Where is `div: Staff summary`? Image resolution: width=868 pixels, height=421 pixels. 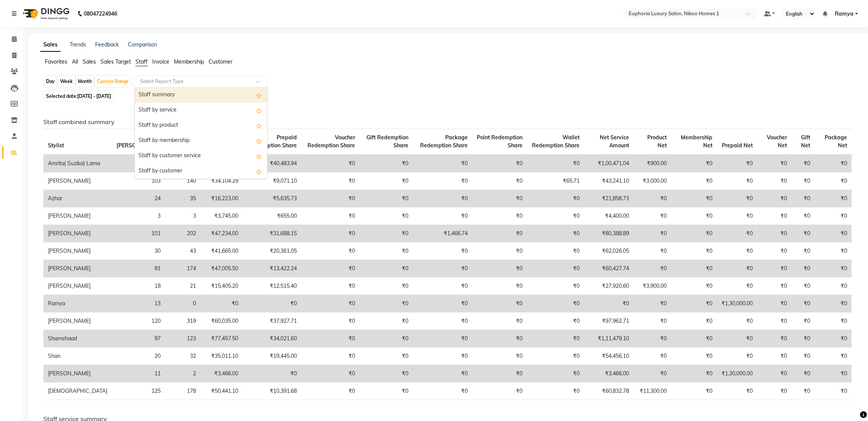 div: Staff summary is located at coordinates (201, 95).